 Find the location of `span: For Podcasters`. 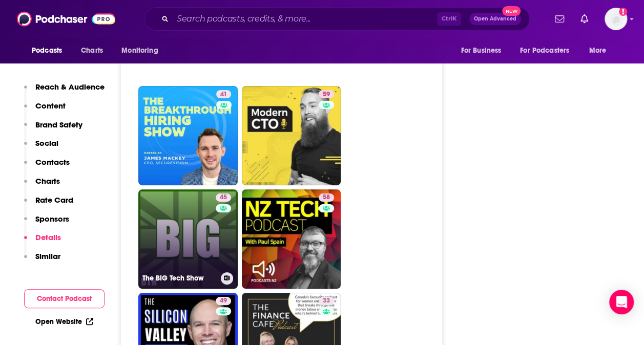

span: For Podcasters is located at coordinates (544, 50).